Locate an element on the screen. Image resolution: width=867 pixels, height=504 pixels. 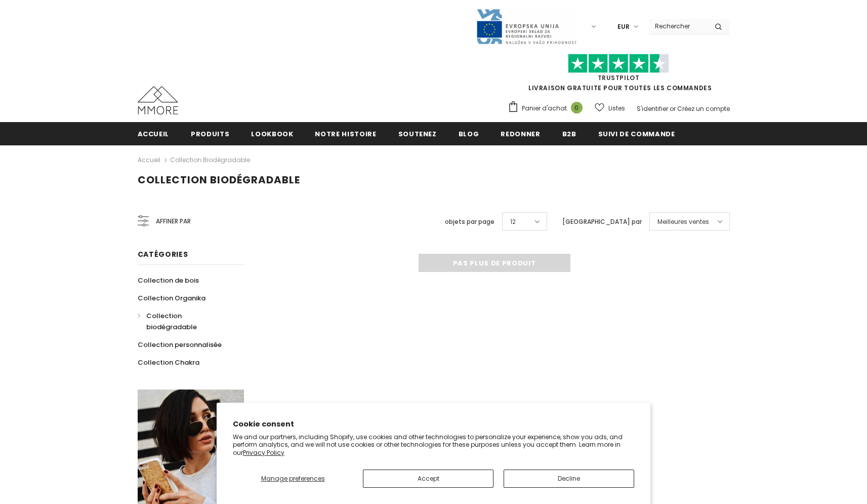
span: Suivi de commande is located at coordinates (637, 134).